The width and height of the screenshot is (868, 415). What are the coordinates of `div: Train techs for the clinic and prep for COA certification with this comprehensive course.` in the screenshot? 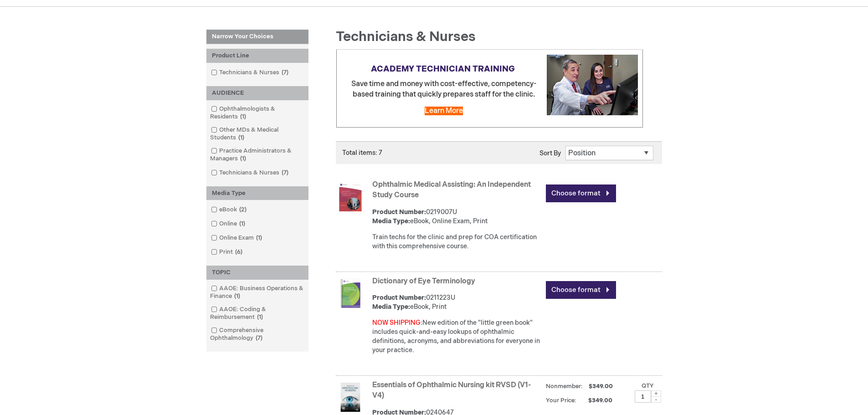 It's located at (457, 242).